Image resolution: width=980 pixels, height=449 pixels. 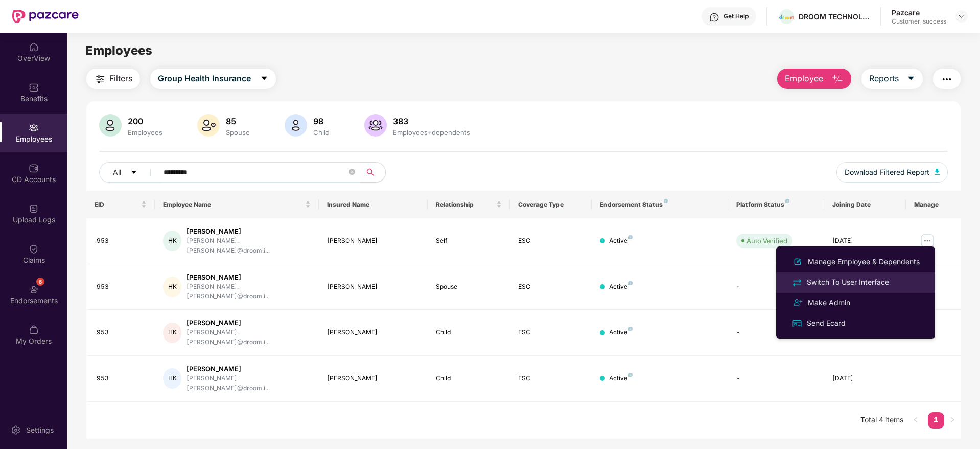 I want to click on span: right, so click(x=952, y=420).